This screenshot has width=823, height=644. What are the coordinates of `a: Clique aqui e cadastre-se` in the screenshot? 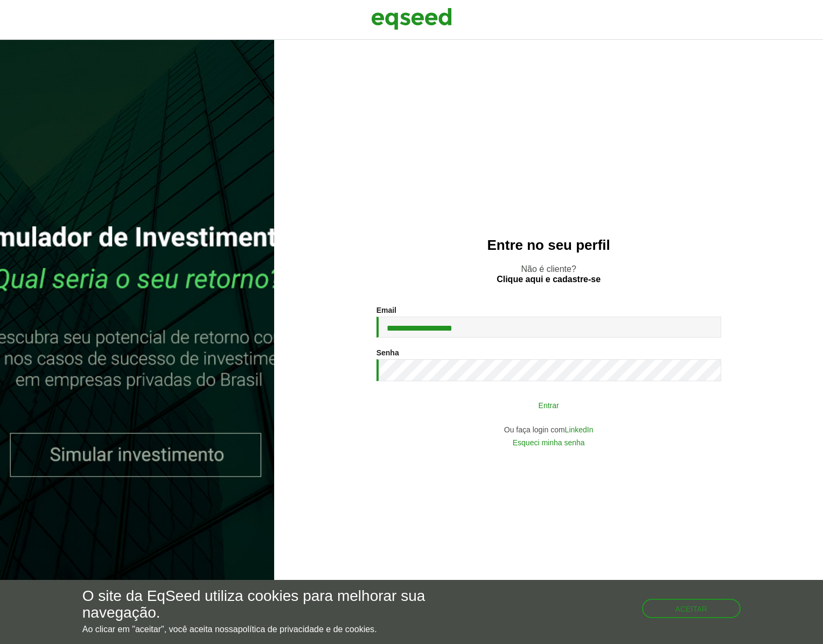 It's located at (548, 280).